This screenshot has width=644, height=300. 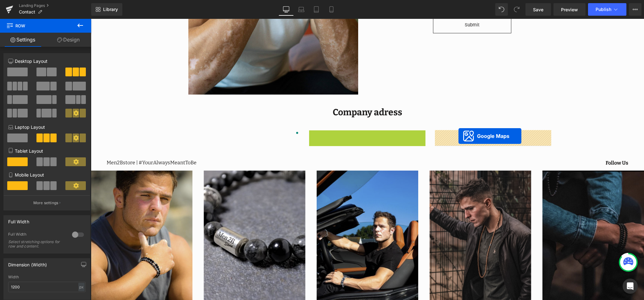 What do you see at coordinates (301, 10) in the screenshot?
I see `a: Laptop` at bounding box center [301, 10].